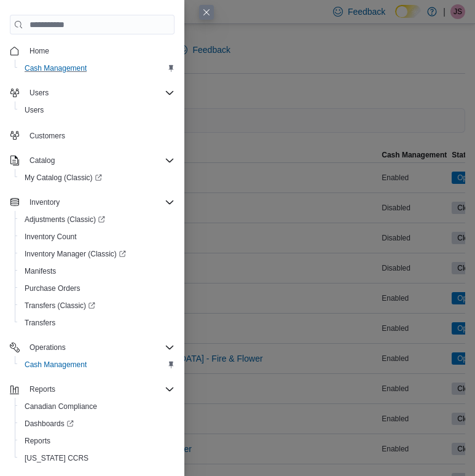 The height and width of the screenshot is (476, 475). I want to click on button: Close this dialog, so click(206, 12).